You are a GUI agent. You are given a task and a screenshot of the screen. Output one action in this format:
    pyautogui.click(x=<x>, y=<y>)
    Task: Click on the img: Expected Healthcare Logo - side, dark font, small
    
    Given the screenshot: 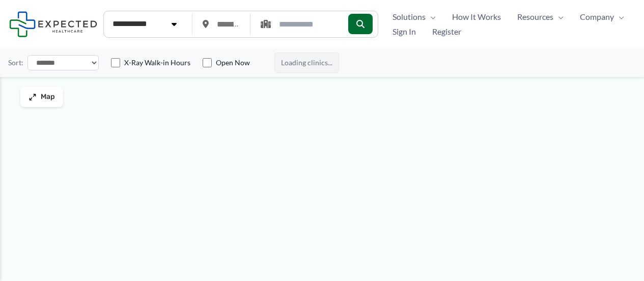 What is the action you would take?
    pyautogui.click(x=53, y=24)
    